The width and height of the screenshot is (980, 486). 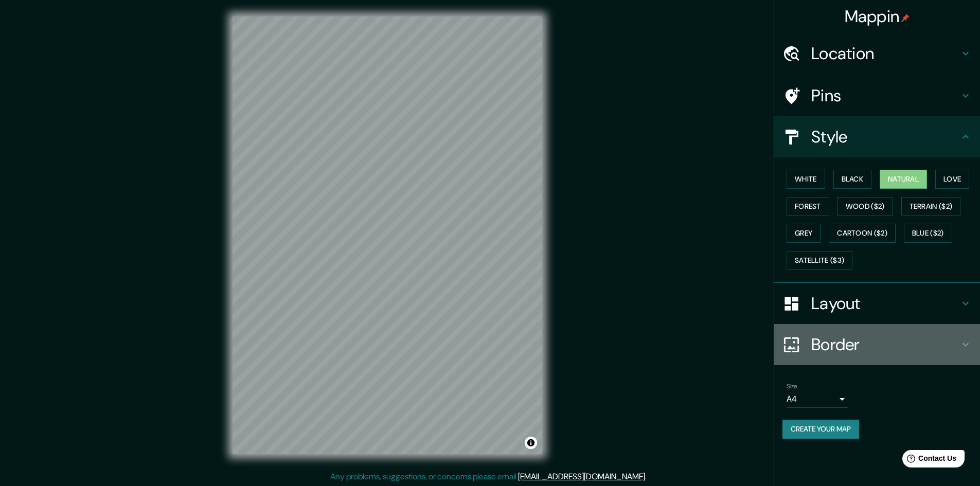 I want to click on h4: Style, so click(x=886, y=137).